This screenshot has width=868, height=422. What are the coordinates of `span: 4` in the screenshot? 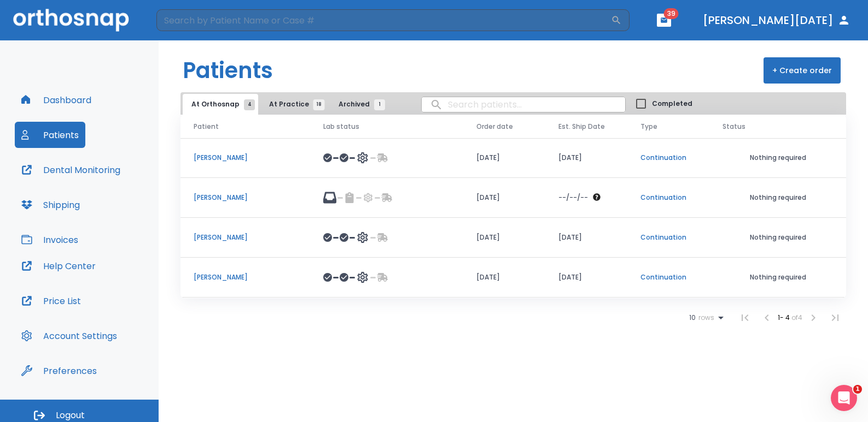 It's located at (249, 105).